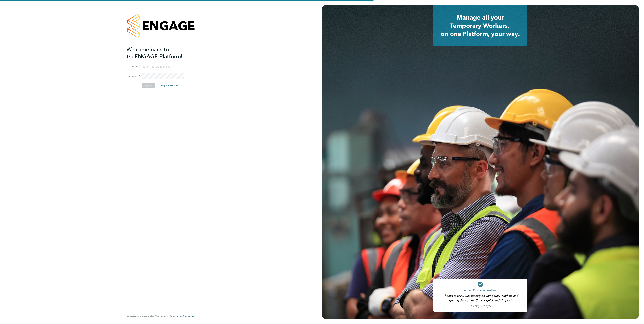 The width and height of the screenshot is (644, 324). What do you see at coordinates (163, 67) in the screenshot?
I see `input: Enter your work email...` at bounding box center [163, 67].